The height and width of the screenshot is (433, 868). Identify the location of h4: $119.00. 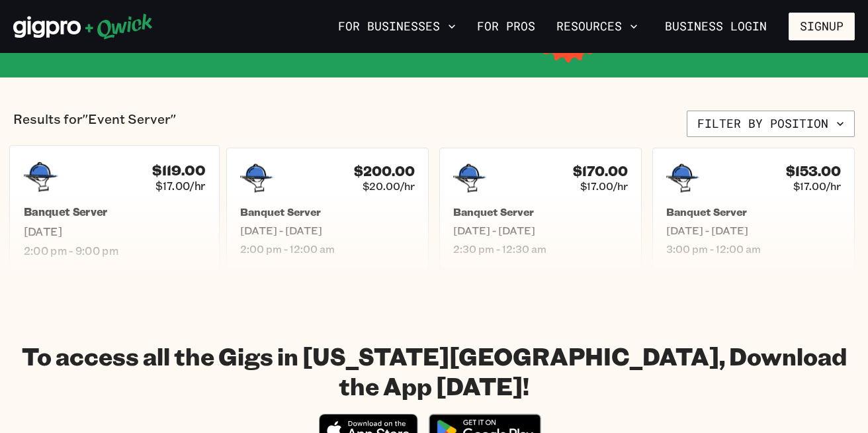
(179, 170).